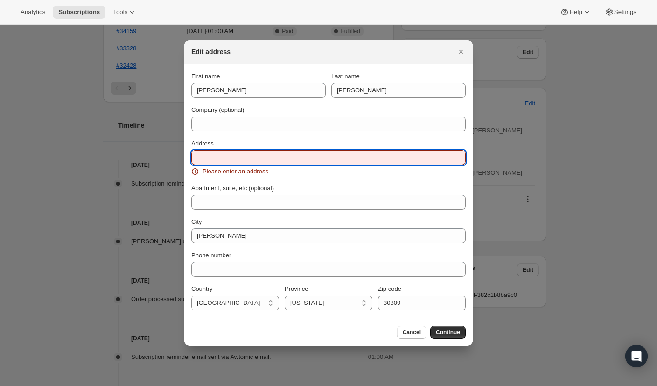 This screenshot has width=657, height=386. Describe the element at coordinates (120, 12) in the screenshot. I see `span: Tools` at that location.